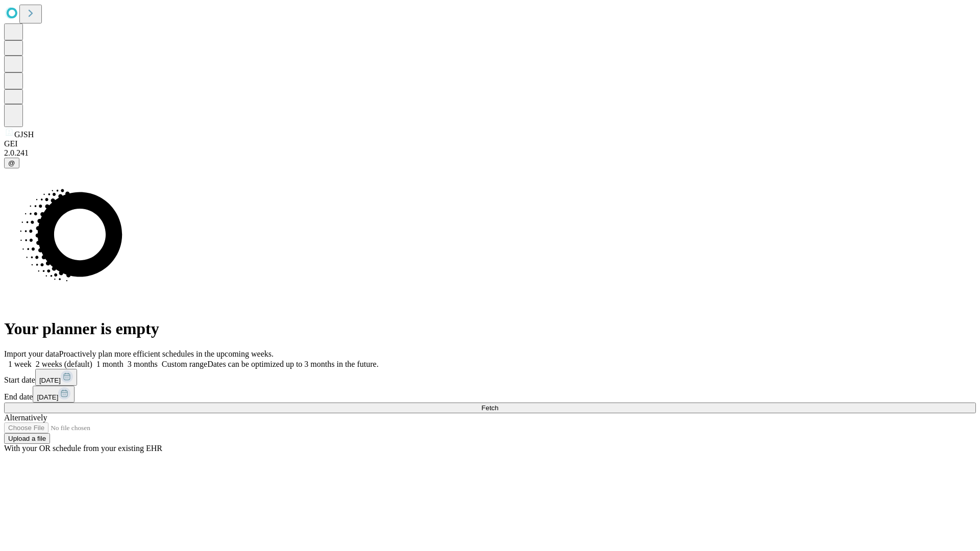 This screenshot has height=551, width=980. I want to click on span: Import your data, so click(32, 353).